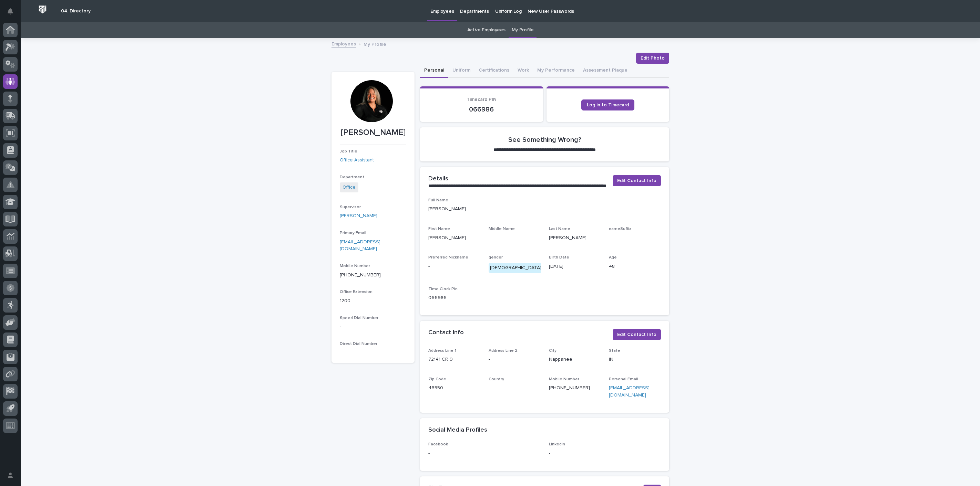  I want to click on span: Preferred Nickname, so click(448, 258).